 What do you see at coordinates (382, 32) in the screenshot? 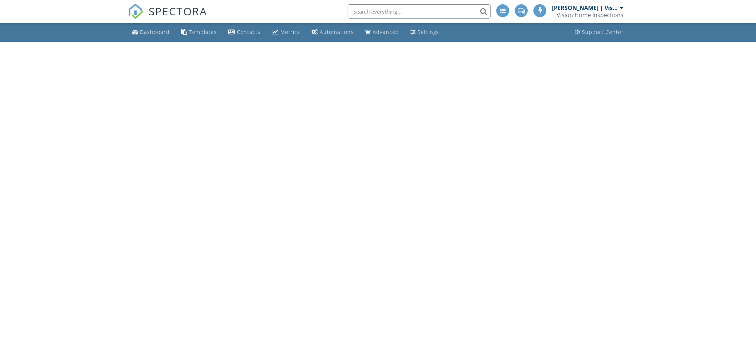
I see `a: Advanced` at bounding box center [382, 32].